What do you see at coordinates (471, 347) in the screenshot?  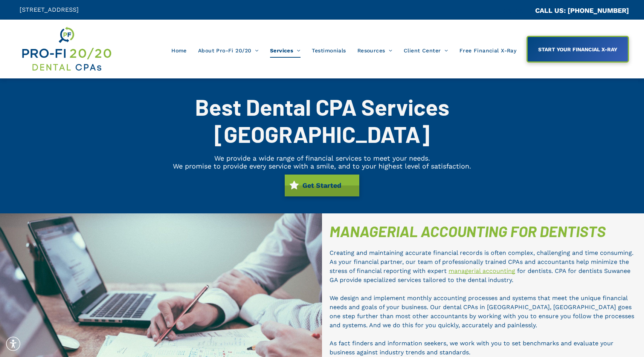 I see `span: As fact finders and information seekers, we work with you to set benchmarks and evaluate your bus...` at bounding box center [471, 347].